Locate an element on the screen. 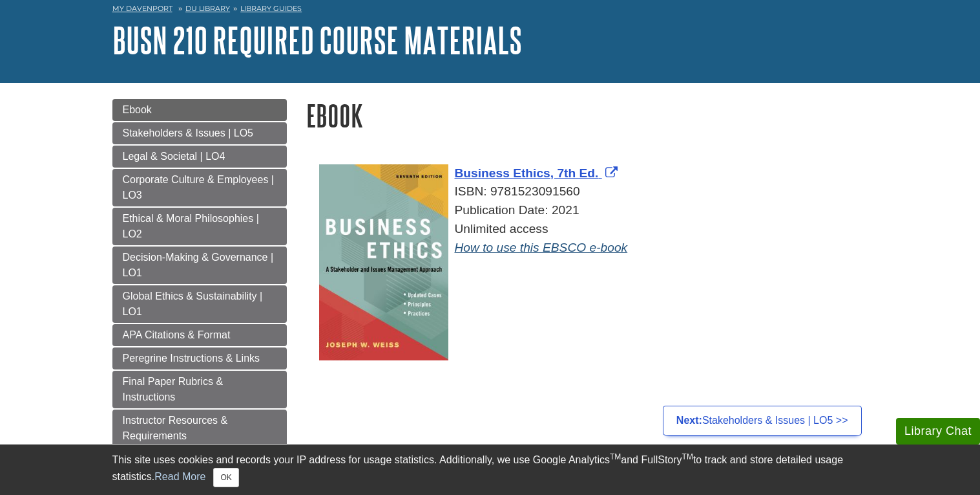 The width and height of the screenshot is (980, 495). div: Publication Date: 2021 is located at coordinates (594, 210).